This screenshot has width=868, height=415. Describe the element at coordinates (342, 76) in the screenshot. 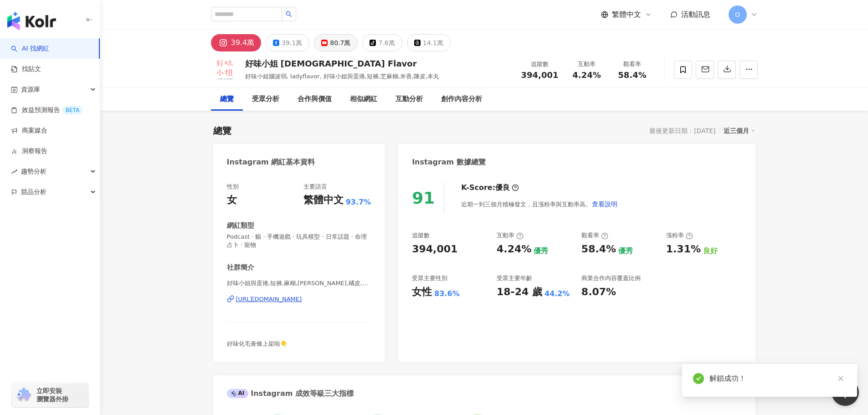

I see `span: 好味小姐腦波弱, ladyflavor, 好味小姐與蛋捲,短褲,芝麻糊,米香,陳皮,本丸` at that location.